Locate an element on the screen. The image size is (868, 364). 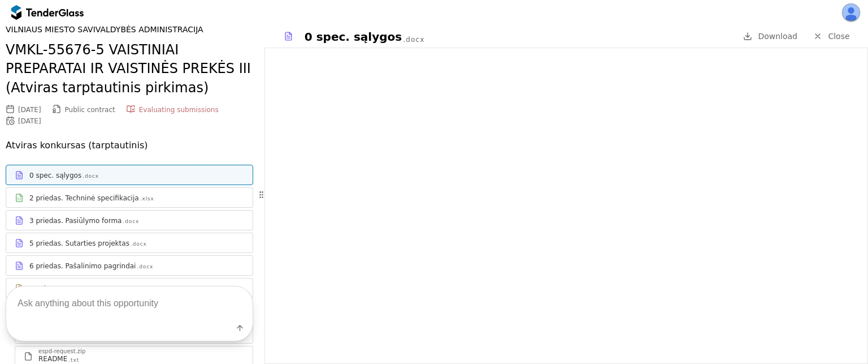
span: Close is located at coordinates (839, 36).